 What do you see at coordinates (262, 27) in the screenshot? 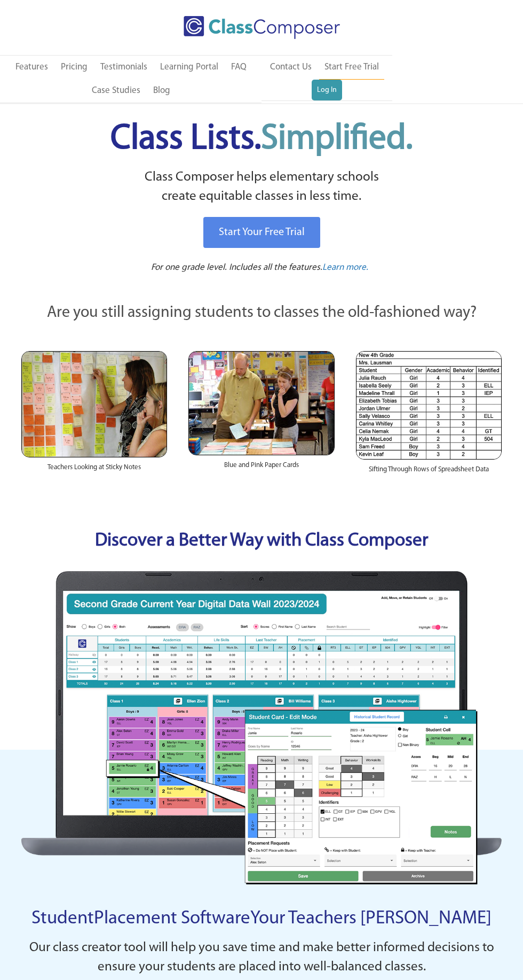
I see `img: Class Composer` at bounding box center [262, 27].